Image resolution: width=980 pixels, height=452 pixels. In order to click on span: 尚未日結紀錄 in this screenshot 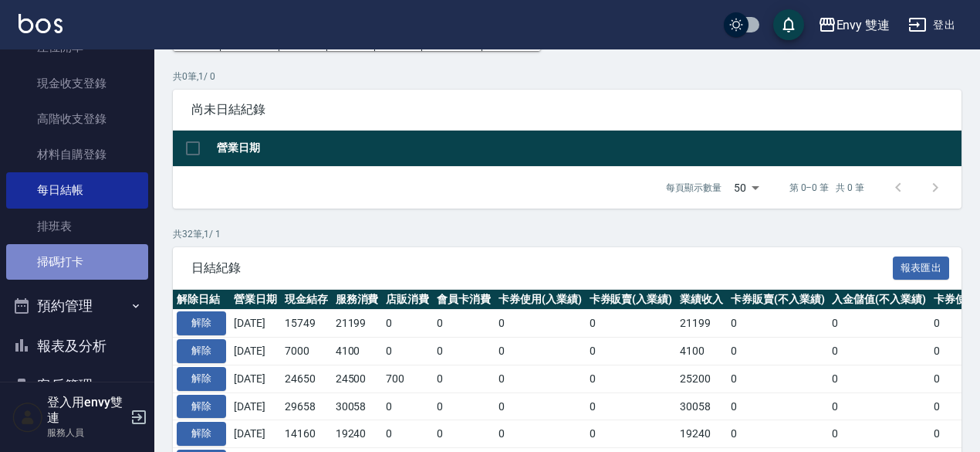, I will do `click(567, 110)`.